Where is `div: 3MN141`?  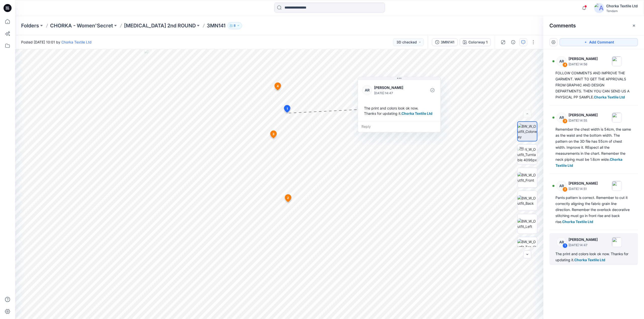
div: 3MN141 is located at coordinates (448, 42).